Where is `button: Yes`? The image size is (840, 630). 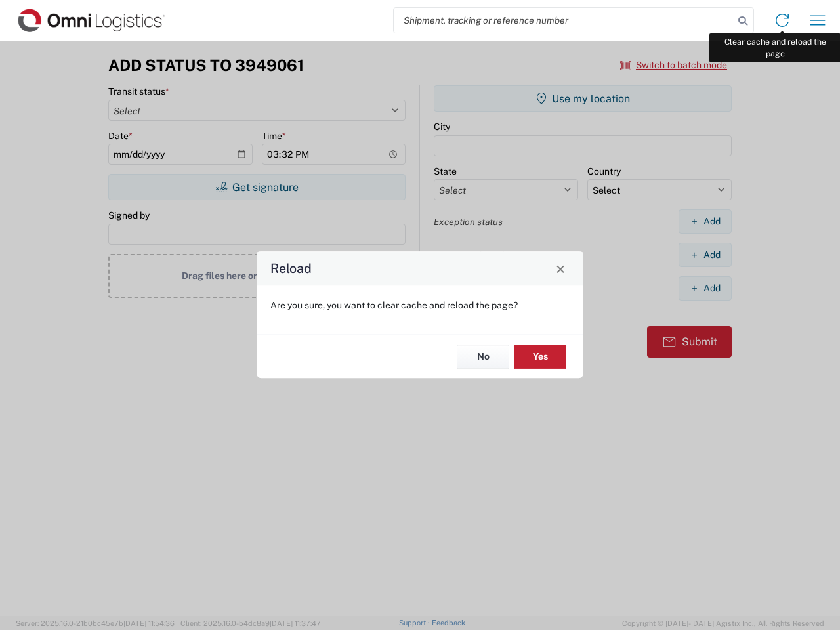
button: Yes is located at coordinates (540, 356).